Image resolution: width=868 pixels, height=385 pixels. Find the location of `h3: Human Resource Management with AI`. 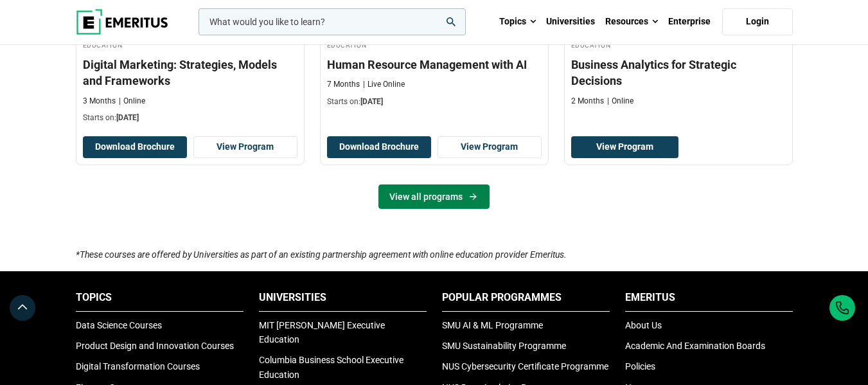

h3: Human Resource Management with AI is located at coordinates (434, 64).